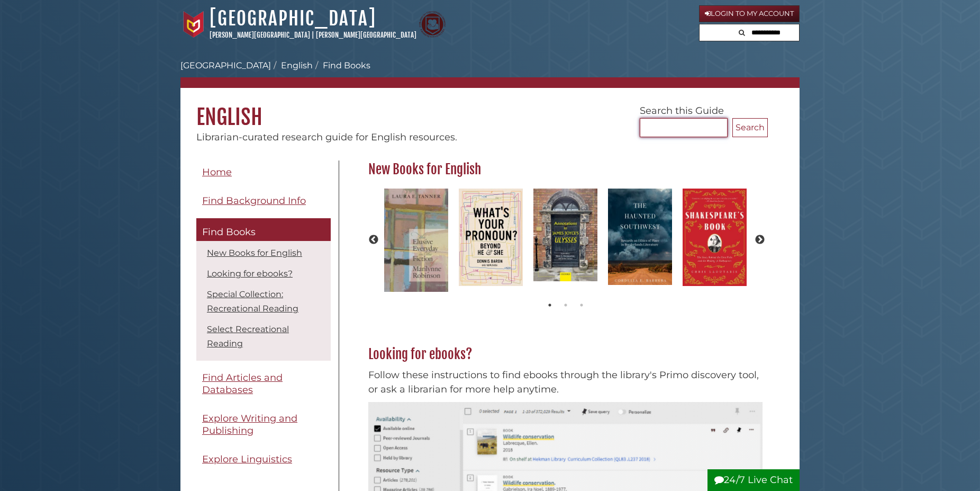 This screenshot has width=980, height=491. Describe the element at coordinates (549, 305) in the screenshot. I see `button: 1 of 2` at that location.